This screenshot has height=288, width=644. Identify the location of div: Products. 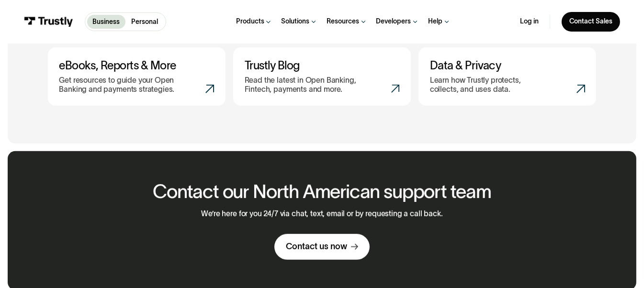
(249, 22).